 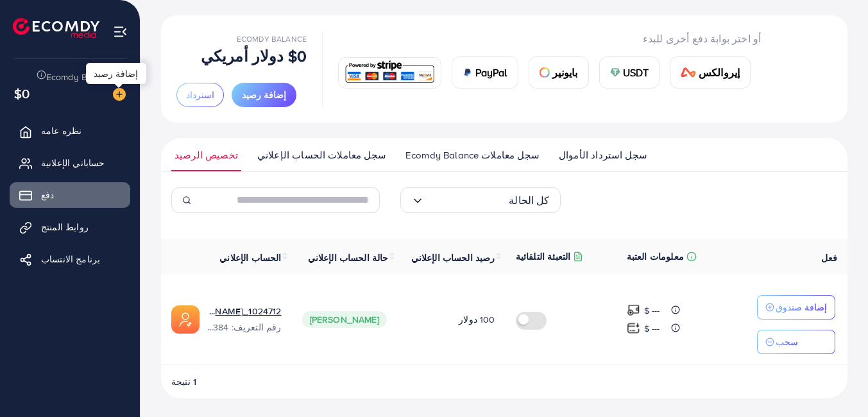 What do you see at coordinates (116, 73) in the screenshot?
I see `div: إضافة رصيد` at bounding box center [116, 73].